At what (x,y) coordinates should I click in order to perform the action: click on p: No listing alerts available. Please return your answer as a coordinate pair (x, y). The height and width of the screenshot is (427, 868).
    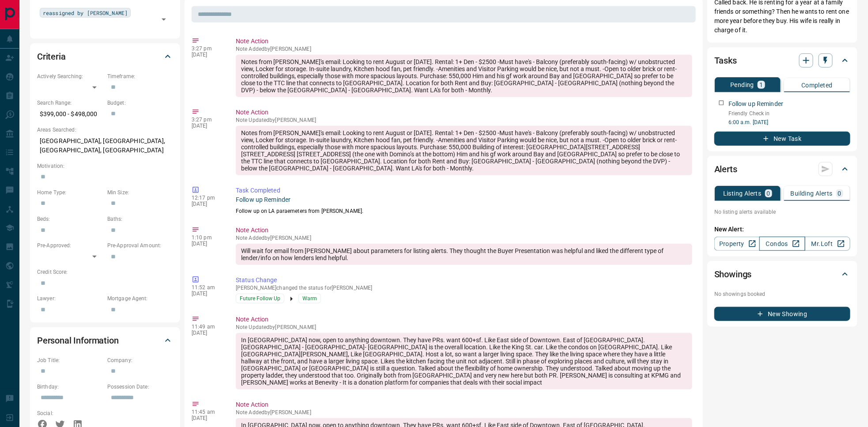
    Looking at the image, I should click on (783, 212).